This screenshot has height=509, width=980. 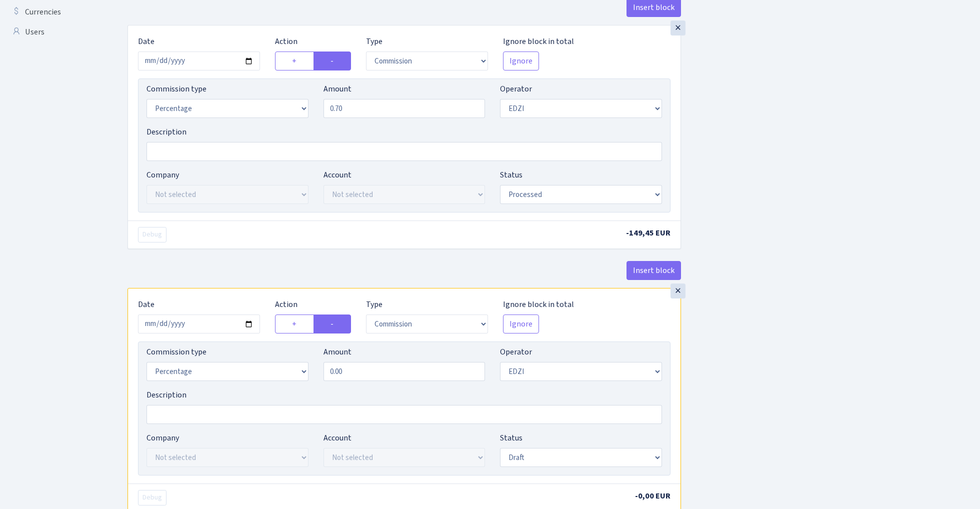 What do you see at coordinates (55, 12) in the screenshot?
I see `a: Currencies` at bounding box center [55, 12].